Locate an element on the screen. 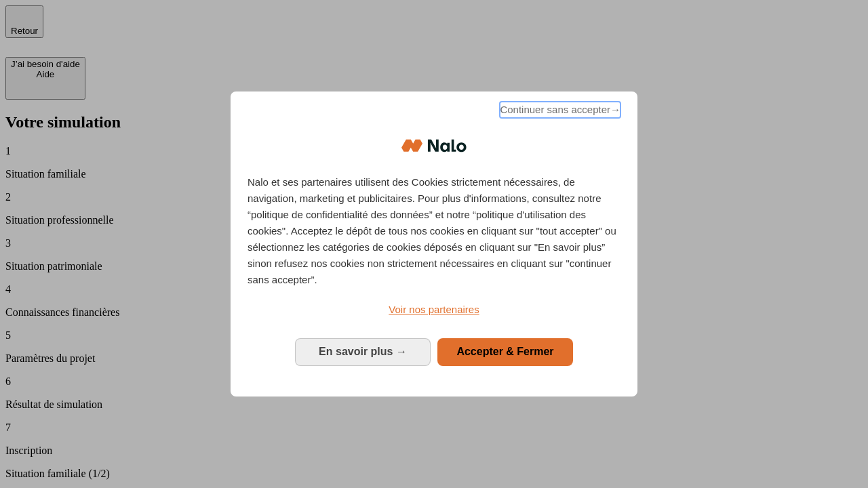 The width and height of the screenshot is (868, 488). span: Voir nos partenaires is located at coordinates (433, 309).